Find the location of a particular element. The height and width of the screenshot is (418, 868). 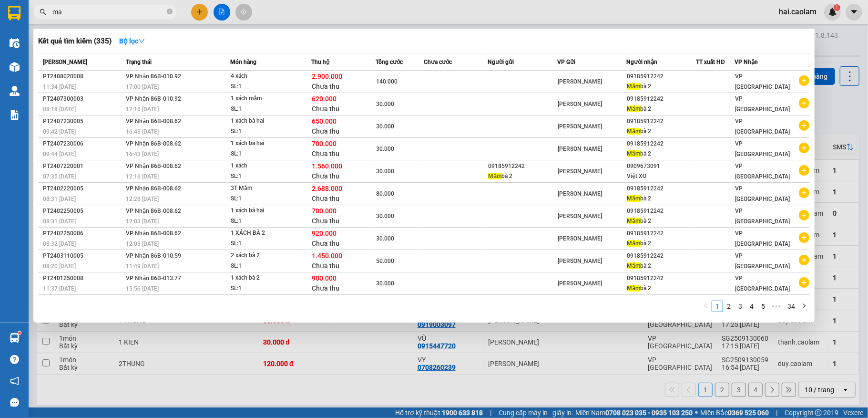

span: left is located at coordinates (706, 306).